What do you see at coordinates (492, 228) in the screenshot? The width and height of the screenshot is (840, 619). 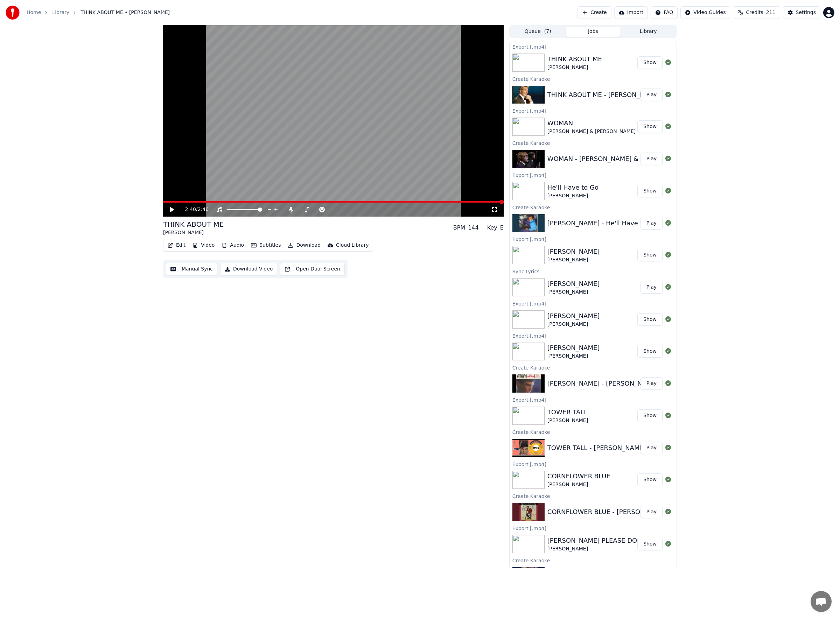 I see `div: Key` at bounding box center [492, 228].